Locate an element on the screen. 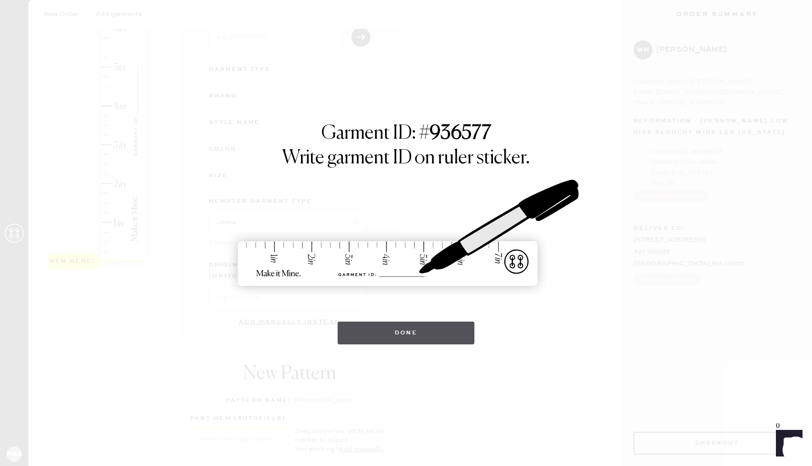 The width and height of the screenshot is (812, 466). button: Done is located at coordinates (406, 333).